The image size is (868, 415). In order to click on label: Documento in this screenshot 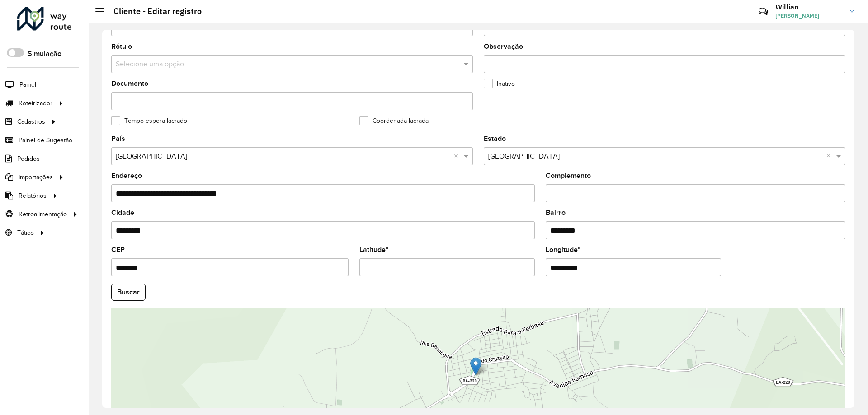, I will do `click(130, 84)`.